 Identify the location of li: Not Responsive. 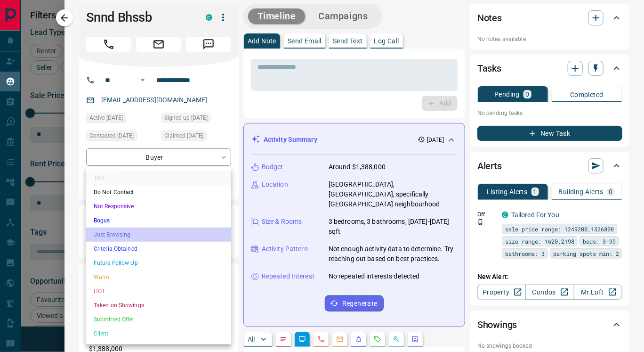
(159, 206).